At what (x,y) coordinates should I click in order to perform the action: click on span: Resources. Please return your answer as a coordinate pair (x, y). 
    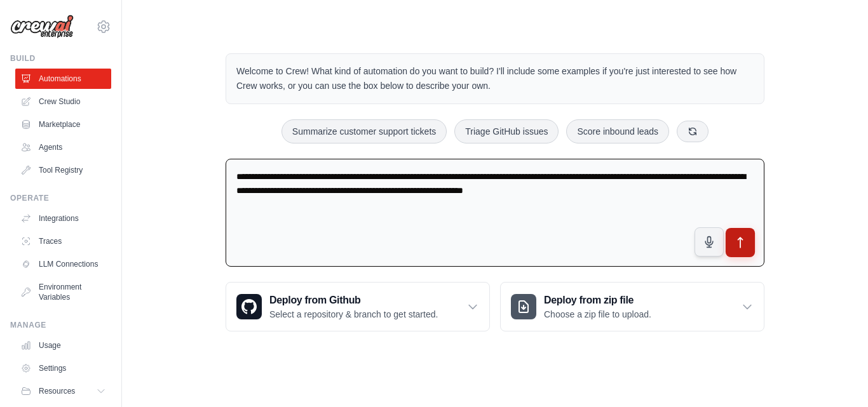
    Looking at the image, I should click on (56, 391).